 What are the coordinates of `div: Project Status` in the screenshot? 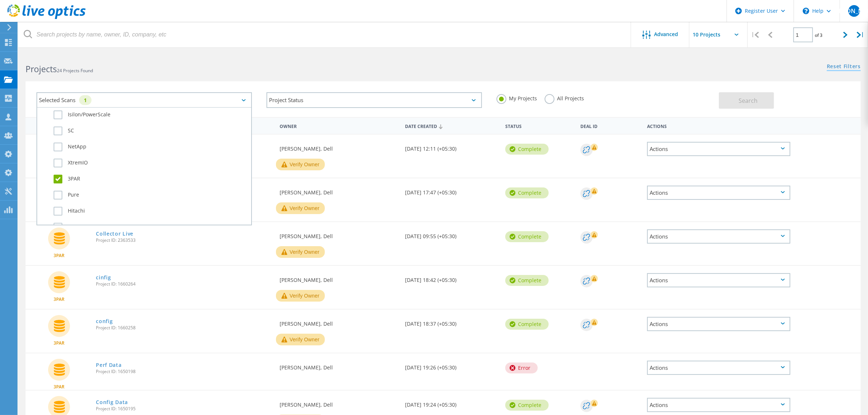 It's located at (374, 100).